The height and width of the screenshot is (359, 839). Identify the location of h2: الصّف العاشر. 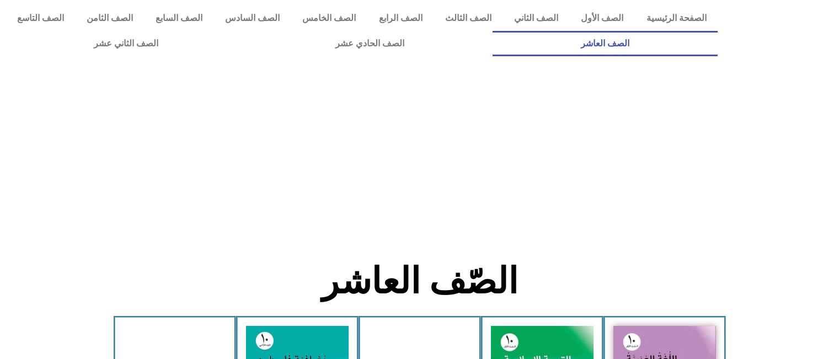
(419, 281).